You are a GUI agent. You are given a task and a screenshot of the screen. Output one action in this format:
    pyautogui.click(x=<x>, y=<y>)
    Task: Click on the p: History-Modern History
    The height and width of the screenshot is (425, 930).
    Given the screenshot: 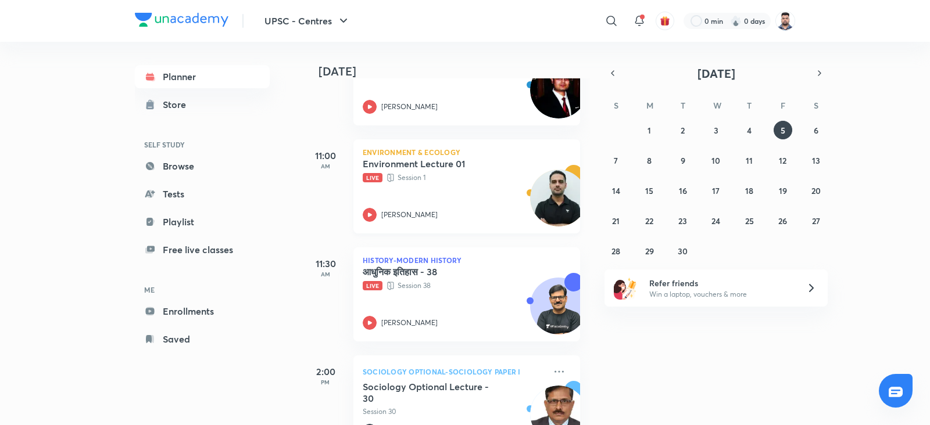 What is the action you would take?
    pyautogui.click(x=467, y=260)
    